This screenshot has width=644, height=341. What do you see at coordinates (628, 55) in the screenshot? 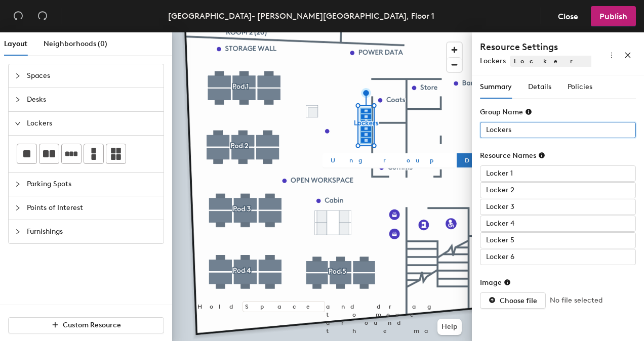
I see `span: close` at bounding box center [628, 55].